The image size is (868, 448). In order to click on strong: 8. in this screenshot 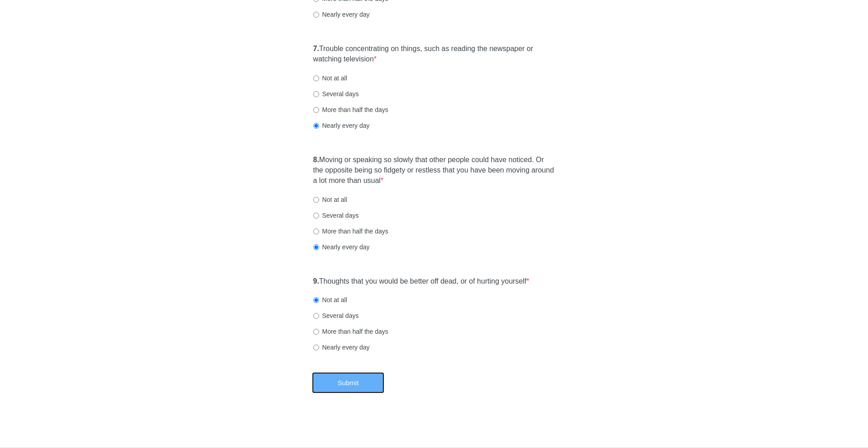, I will do `click(316, 159)`.